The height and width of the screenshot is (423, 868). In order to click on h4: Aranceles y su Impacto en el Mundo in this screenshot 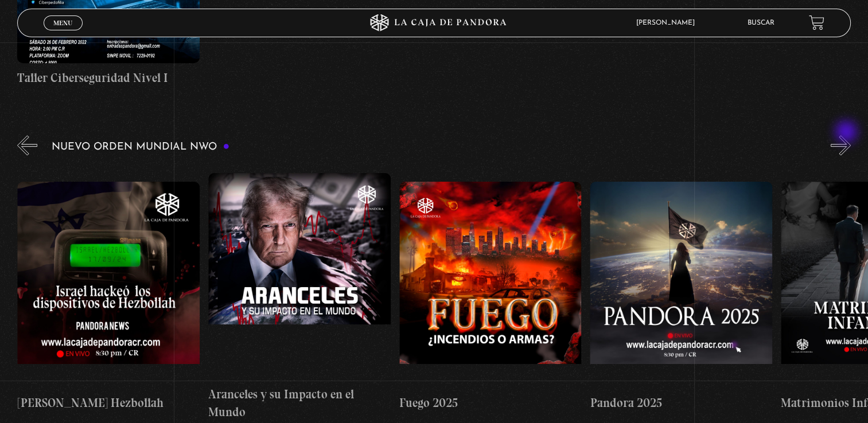, I will do `click(299, 403)`.